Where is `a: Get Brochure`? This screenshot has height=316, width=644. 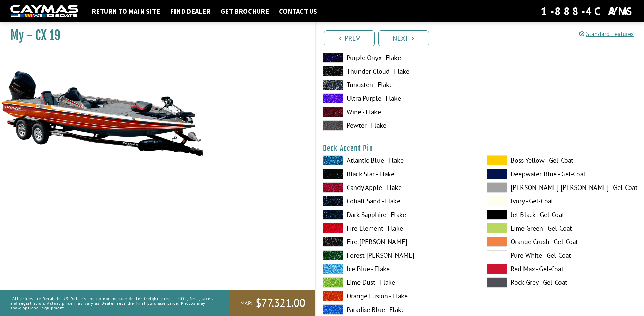 a: Get Brochure is located at coordinates (245, 11).